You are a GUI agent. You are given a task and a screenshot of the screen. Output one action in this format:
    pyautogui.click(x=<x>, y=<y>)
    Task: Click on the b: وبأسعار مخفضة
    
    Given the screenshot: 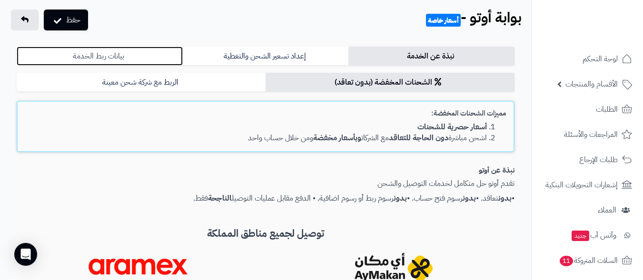 What is the action you would take?
    pyautogui.click(x=337, y=138)
    